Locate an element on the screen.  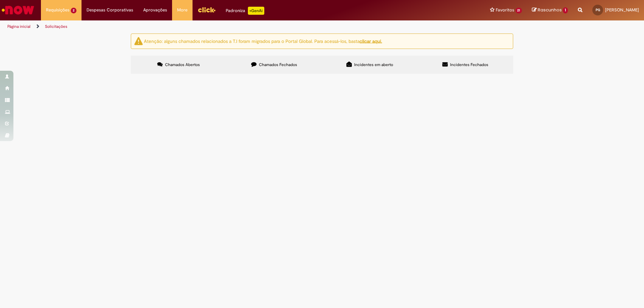
img: click_logo_yellow_360x200.png is located at coordinates (207, 10).